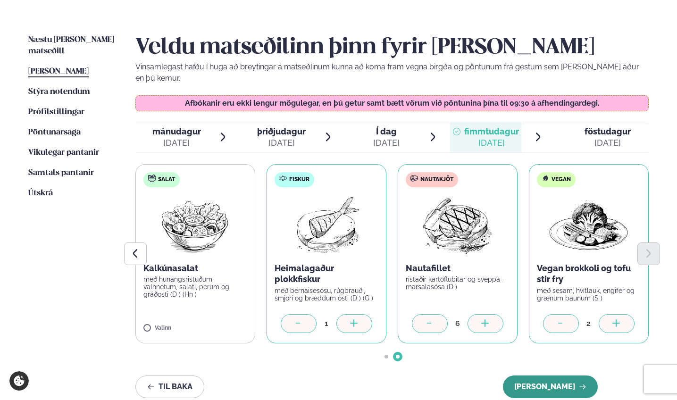 This screenshot has width=677, height=400. Describe the element at coordinates (61, 173) in the screenshot. I see `a: Samtals pantanir` at that location.